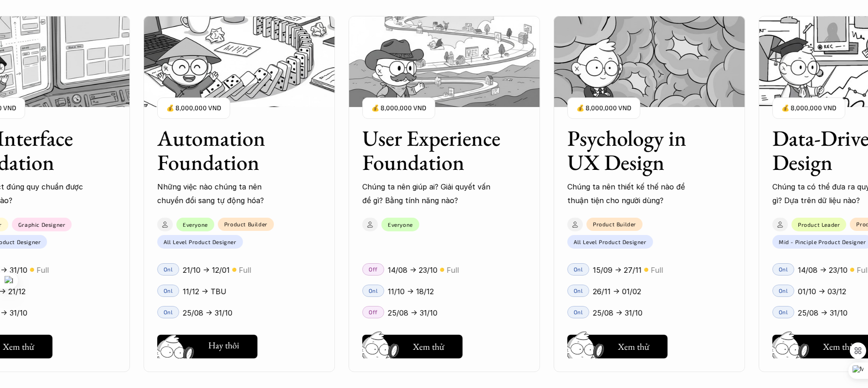  Describe the element at coordinates (224, 345) in the screenshot. I see `h5: Hay thôi` at that location.